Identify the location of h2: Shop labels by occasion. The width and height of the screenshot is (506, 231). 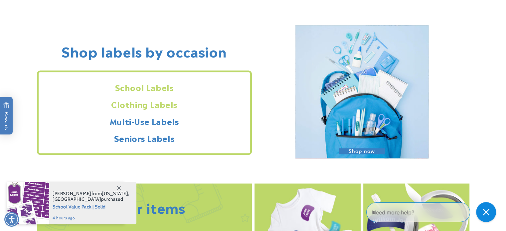
(144, 51).